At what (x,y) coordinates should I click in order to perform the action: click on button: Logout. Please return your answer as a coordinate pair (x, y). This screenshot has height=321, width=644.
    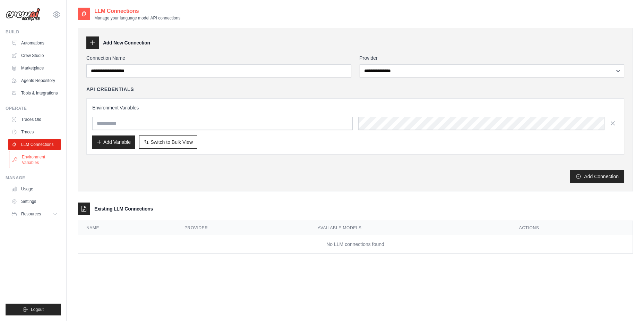
    Looking at the image, I should click on (33, 309).